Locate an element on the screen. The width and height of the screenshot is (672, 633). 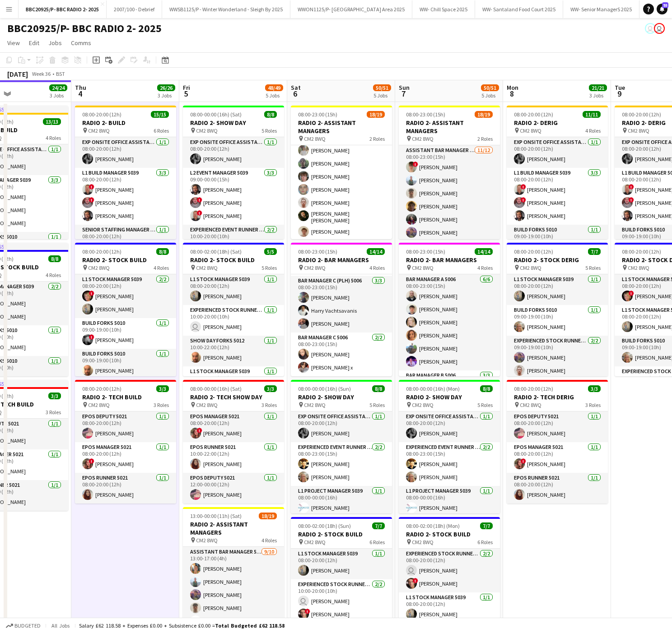
span: 5/5 is located at coordinates (271, 251).